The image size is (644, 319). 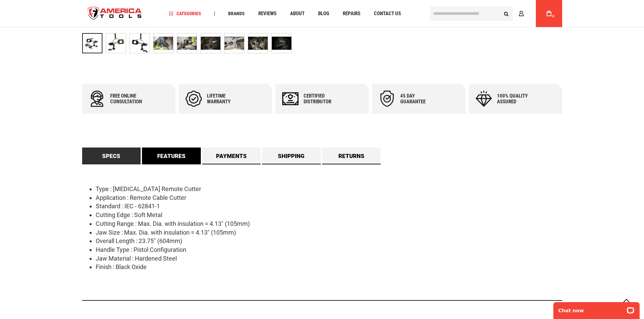 I want to click on a: store logo, so click(x=115, y=14).